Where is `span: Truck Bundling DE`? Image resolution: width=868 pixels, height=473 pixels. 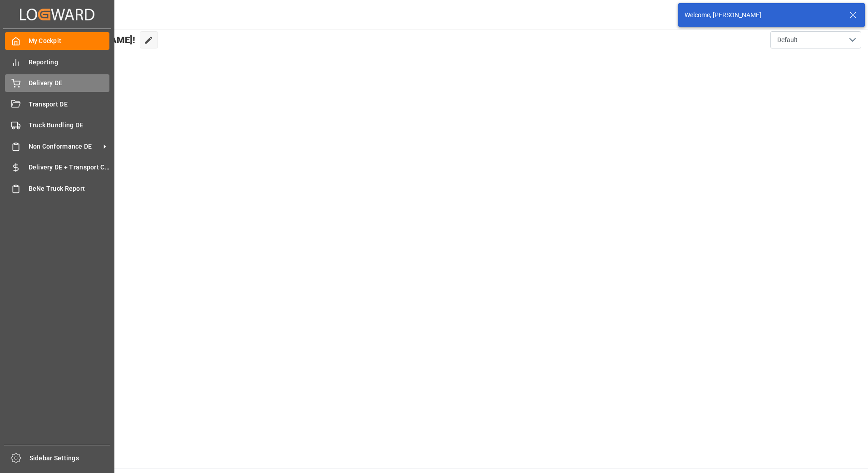 span: Truck Bundling DE is located at coordinates (69, 125).